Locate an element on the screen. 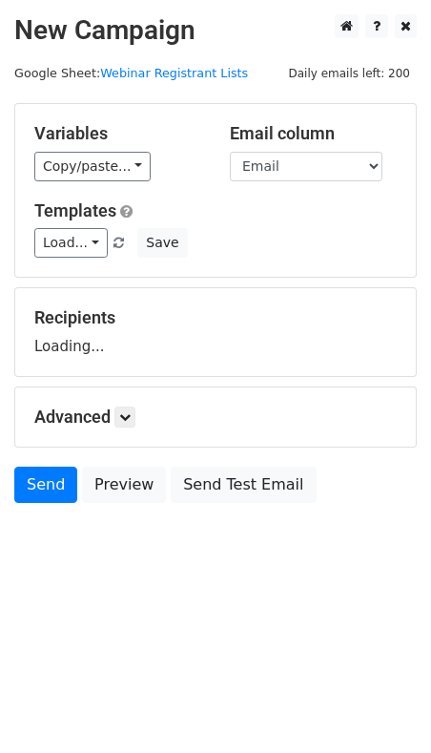 This screenshot has width=431, height=753. a: Daily emails left: 200 is located at coordinates (349, 73).